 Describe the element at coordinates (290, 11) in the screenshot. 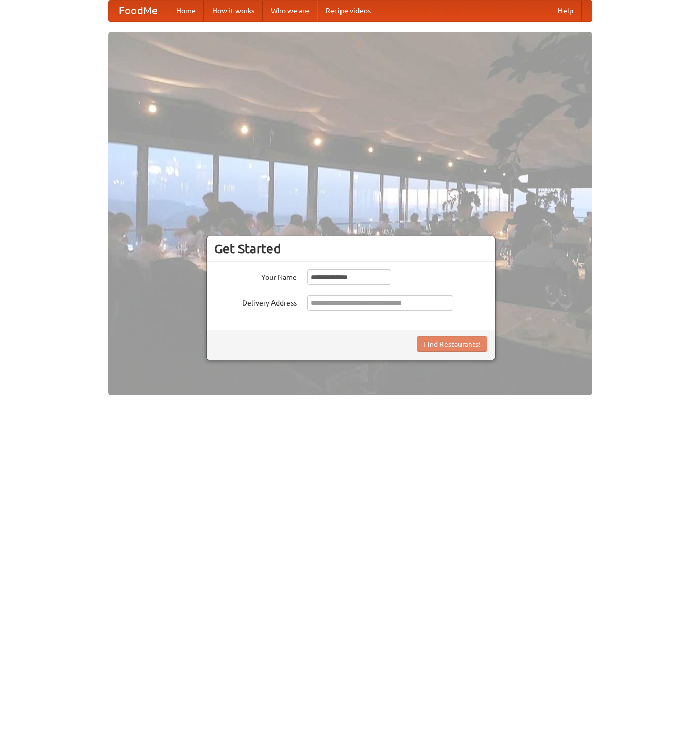

I see `a: Who we are` at that location.